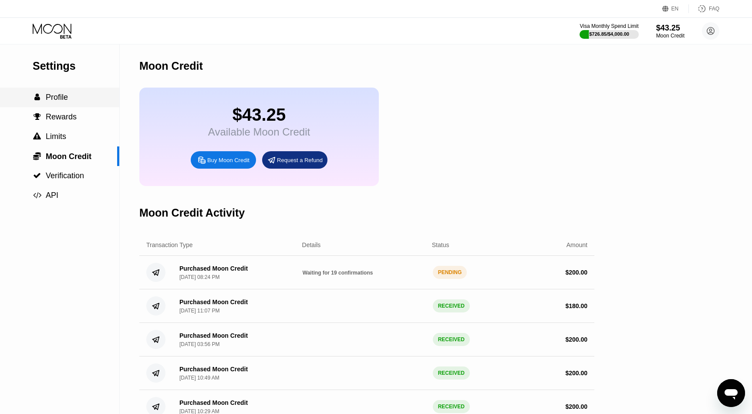  I want to click on span: Moon Credit, so click(68, 156).